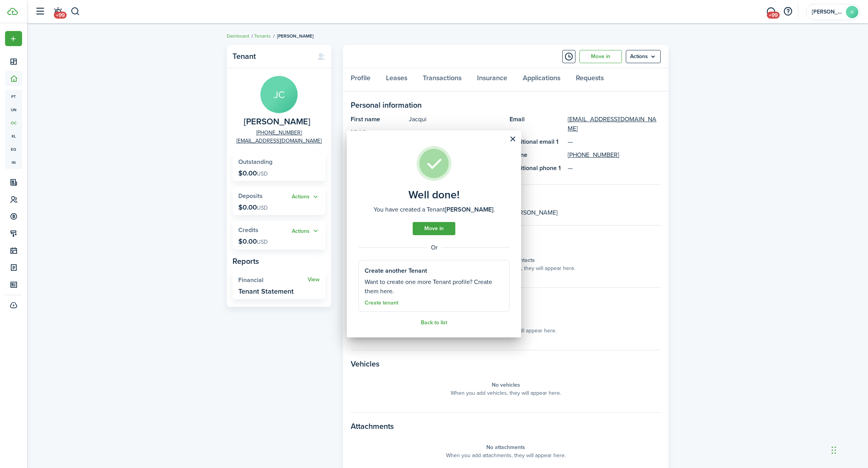 This screenshot has width=868, height=468. What do you see at coordinates (396, 271) in the screenshot?
I see `well-done-section-title: Create another Tenant` at bounding box center [396, 271].